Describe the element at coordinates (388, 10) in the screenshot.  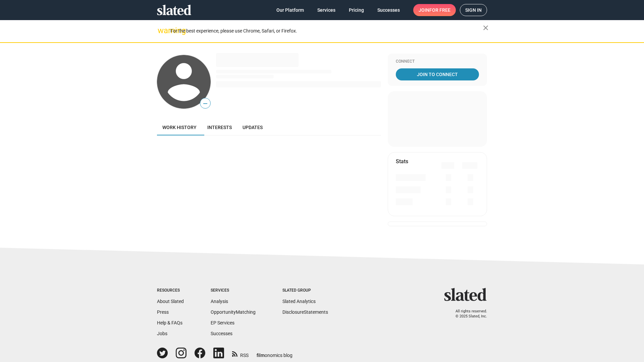
I see `span: Successes` at that location.